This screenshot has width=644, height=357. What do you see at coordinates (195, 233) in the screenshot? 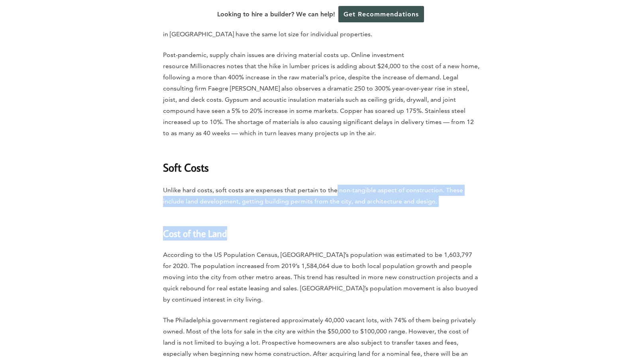
I see `strong: Cost of the Land` at bounding box center [195, 233].